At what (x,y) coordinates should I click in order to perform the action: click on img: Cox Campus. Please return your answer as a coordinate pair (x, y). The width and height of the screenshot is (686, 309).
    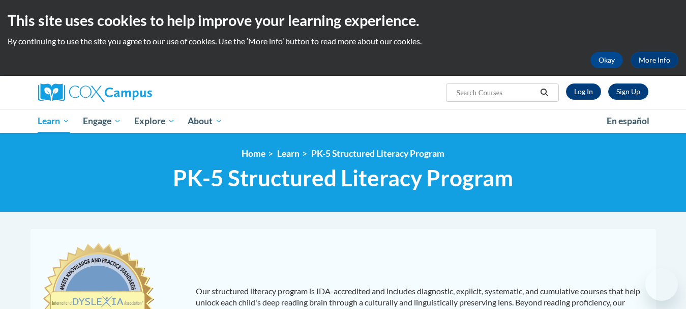
    Looking at the image, I should click on (95, 93).